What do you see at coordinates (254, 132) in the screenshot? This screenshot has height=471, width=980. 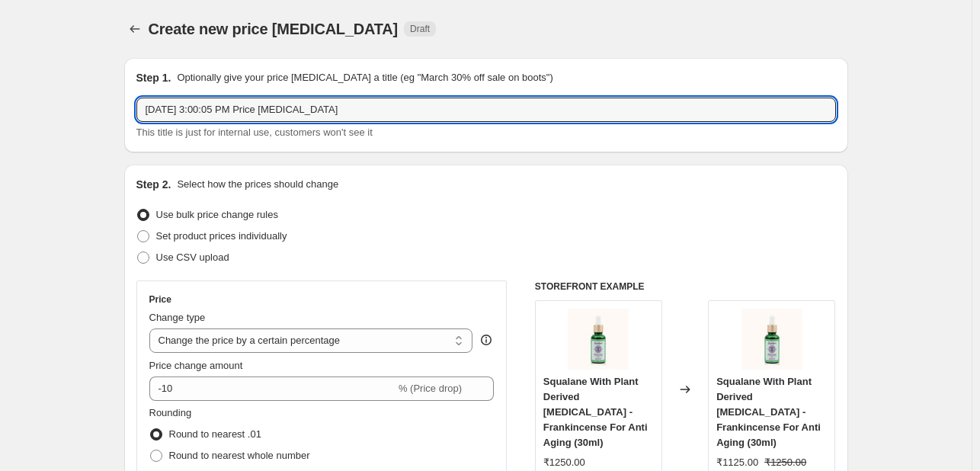 I see `span: This title is just for internal use, customers won't see it` at bounding box center [254, 132].